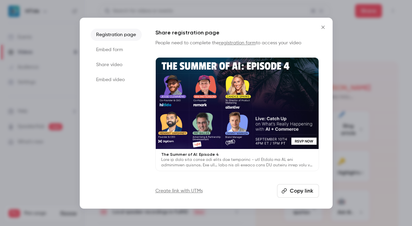 The image size is (412, 226). Describe the element at coordinates (237, 163) in the screenshot. I see `p: Lore ip dolo sita conse adi elits doe temporinc - utl Etdolo ma AL eni adminimven quisnos. Exe ul...` at that location.